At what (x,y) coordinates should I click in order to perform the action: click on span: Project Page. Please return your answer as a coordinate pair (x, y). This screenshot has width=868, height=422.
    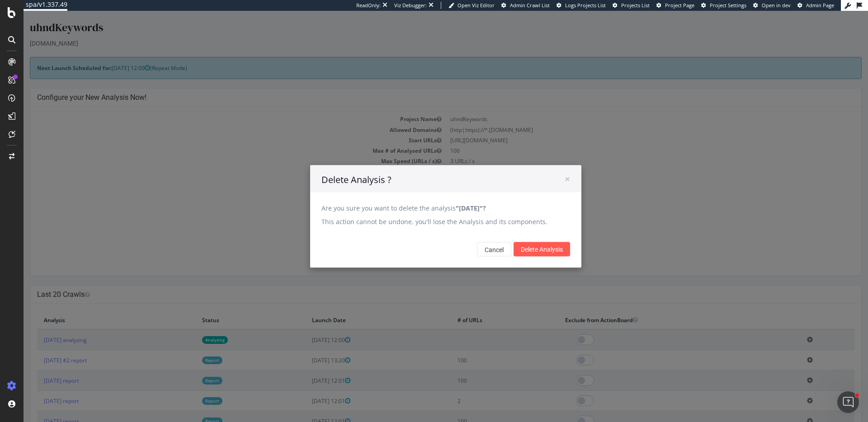
    Looking at the image, I should click on (679, 5).